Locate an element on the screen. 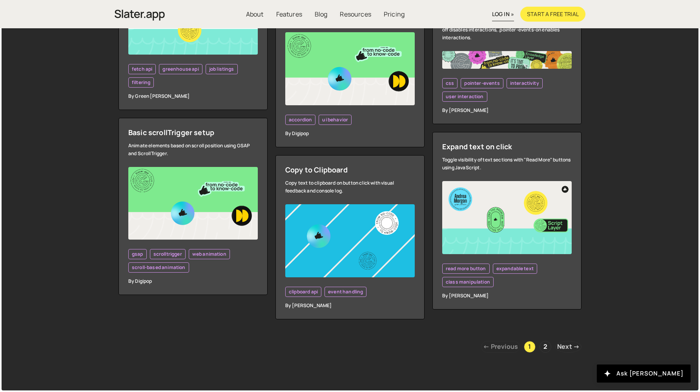  span: user interaction is located at coordinates (465, 97).